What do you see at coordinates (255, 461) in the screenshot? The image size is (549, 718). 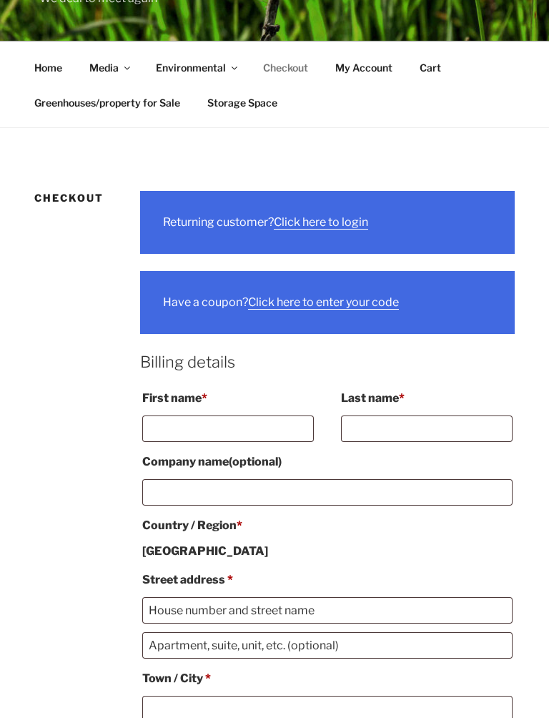 I see `span: (optional)` at bounding box center [255, 461].